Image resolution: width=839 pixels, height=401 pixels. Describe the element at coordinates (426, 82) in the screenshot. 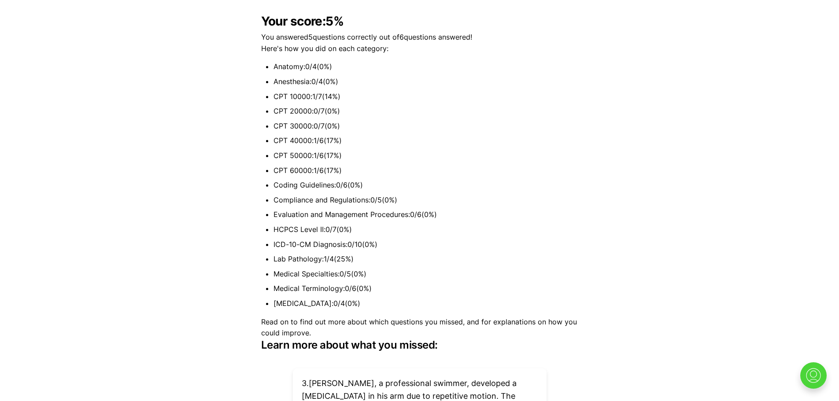

I see `li: Anesthesia : 0 / 4 ( 0 %)` at that location.